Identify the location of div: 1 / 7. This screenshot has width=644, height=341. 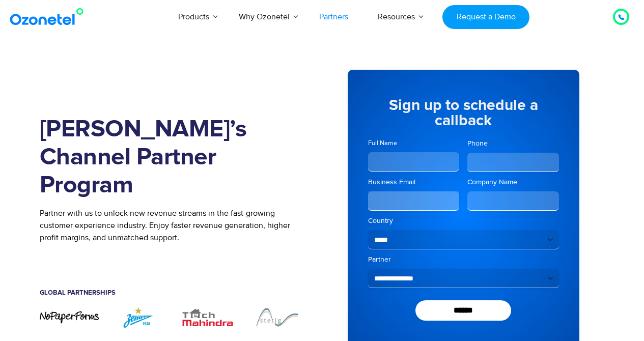
(69, 317).